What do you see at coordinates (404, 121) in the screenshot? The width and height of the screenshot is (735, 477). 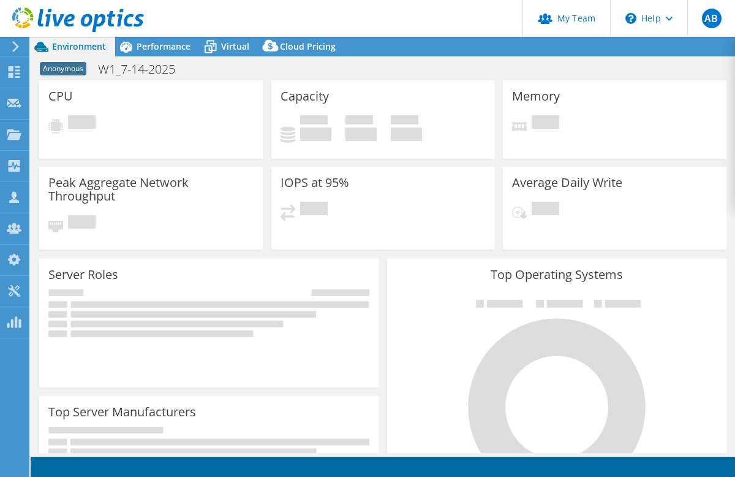 I see `span: Total` at bounding box center [404, 121].